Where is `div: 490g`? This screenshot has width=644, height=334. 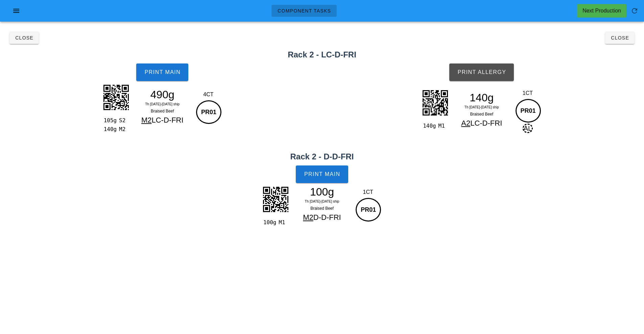 div: 490g is located at coordinates (162, 95).